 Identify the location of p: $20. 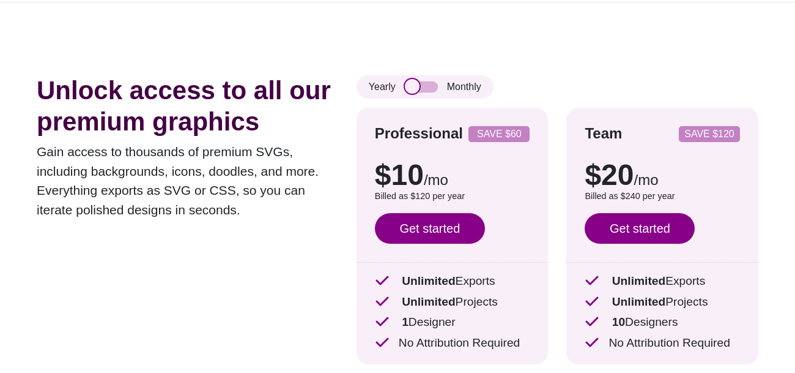
(663, 175).